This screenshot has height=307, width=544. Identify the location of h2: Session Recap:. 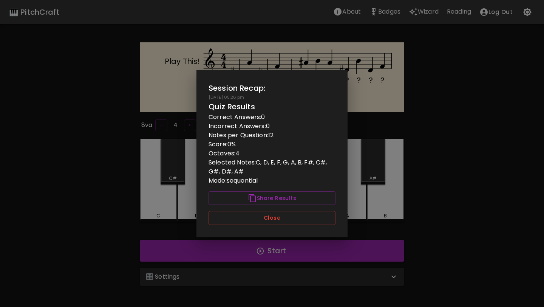
(272, 88).